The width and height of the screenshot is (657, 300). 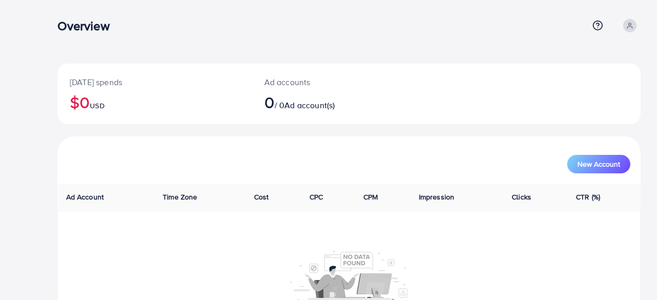 I want to click on span: CTR (%), so click(x=588, y=197).